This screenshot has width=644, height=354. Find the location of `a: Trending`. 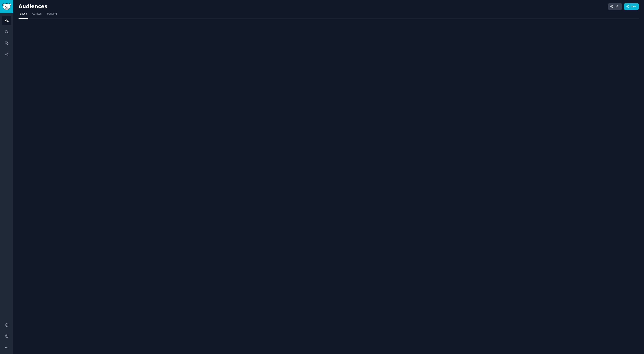

a: Trending is located at coordinates (51, 15).